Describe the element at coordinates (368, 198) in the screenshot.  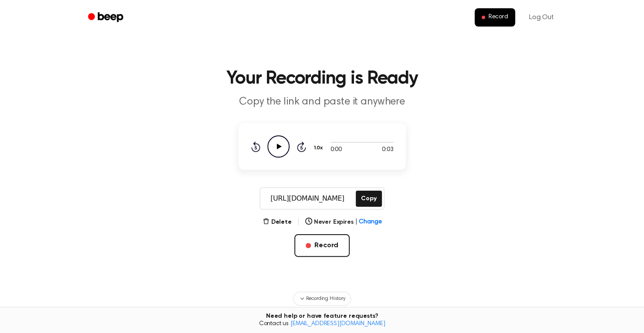
I see `button: Copy` at that location.